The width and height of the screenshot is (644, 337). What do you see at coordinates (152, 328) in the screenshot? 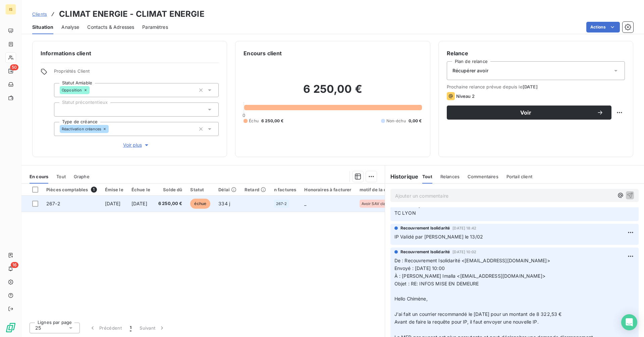
I see `button: Suivant` at bounding box center [152, 328].